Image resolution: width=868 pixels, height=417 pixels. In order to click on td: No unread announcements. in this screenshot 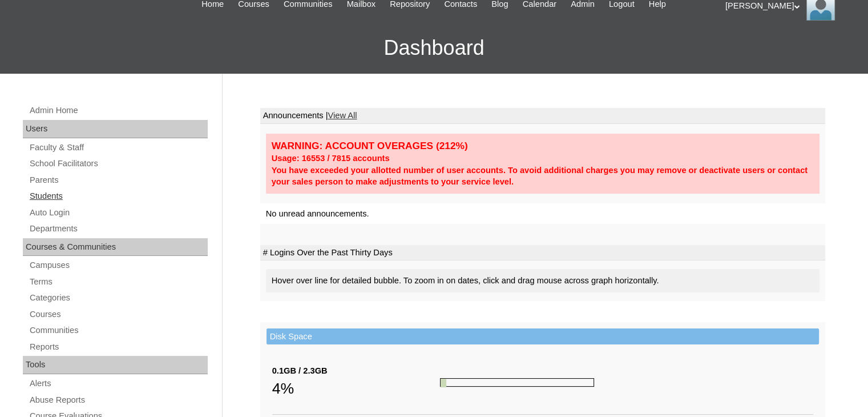, I will do `click(543, 214)`.